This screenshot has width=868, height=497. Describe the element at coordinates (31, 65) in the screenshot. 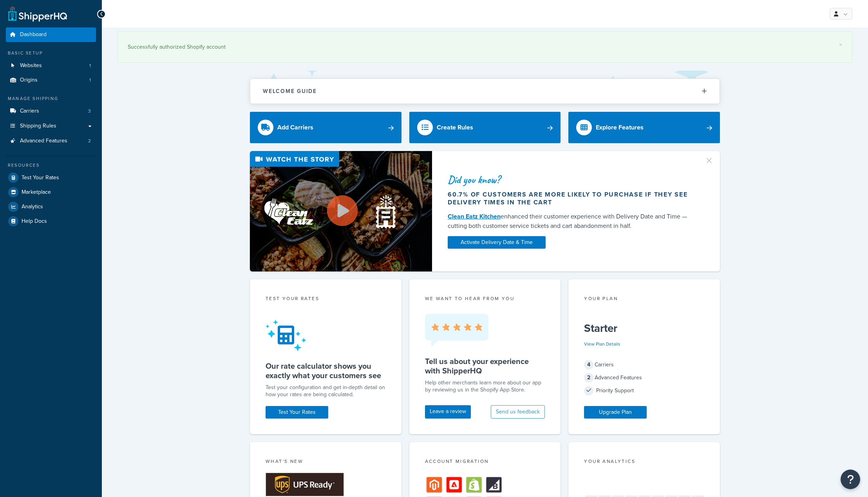

I see `span: Websites` at that location.